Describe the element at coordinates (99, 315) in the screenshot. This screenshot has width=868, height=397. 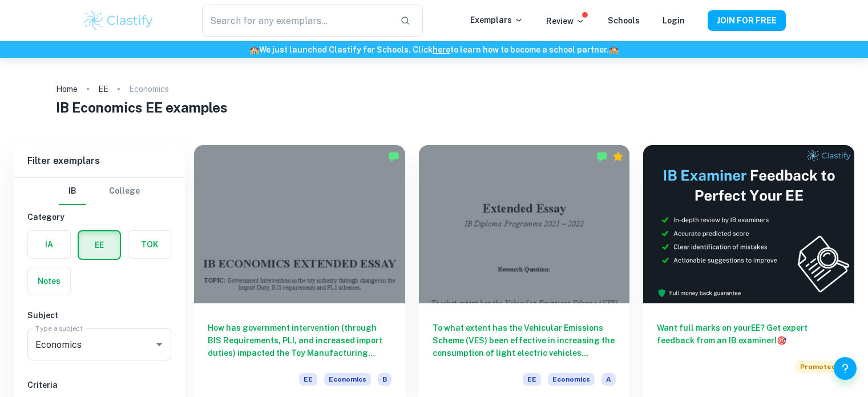
I see `h6: Subject` at that location.